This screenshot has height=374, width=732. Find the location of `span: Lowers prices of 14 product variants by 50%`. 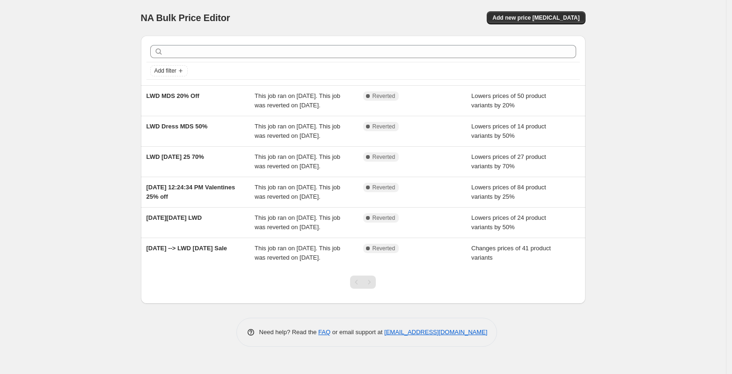

span: Lowers prices of 14 product variants by 50% is located at coordinates (509, 131).